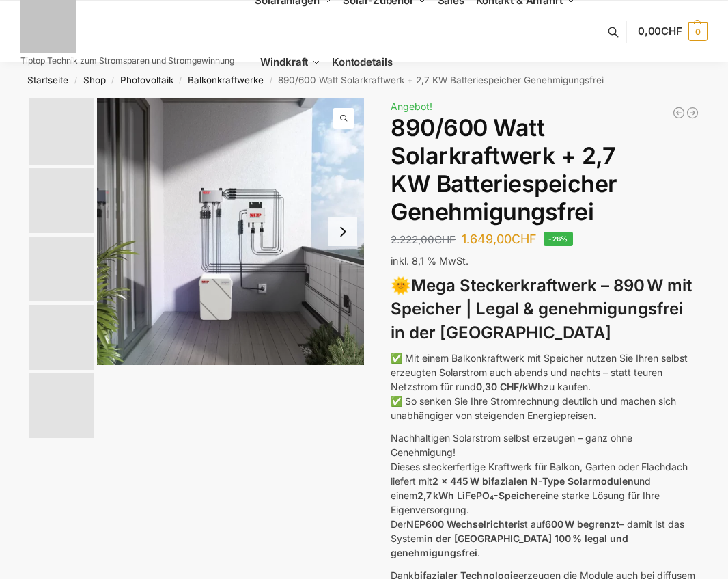 This screenshot has width=728, height=579. I want to click on bdi: 1.649,00, so click(499, 238).